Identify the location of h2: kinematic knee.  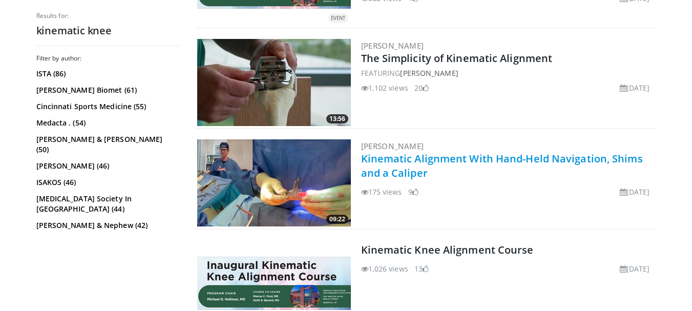
(108, 31).